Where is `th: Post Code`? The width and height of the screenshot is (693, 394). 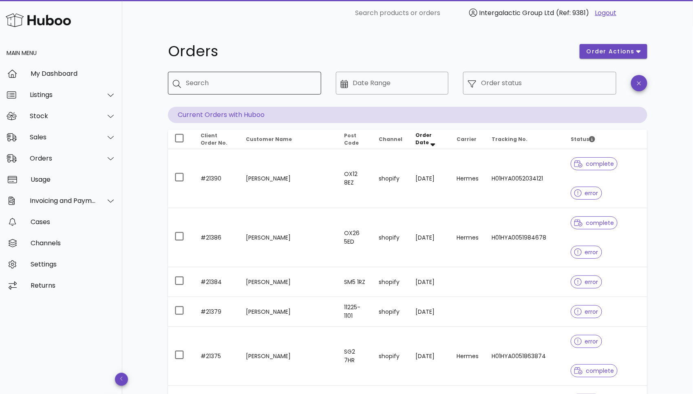
th: Post Code is located at coordinates (354, 139).